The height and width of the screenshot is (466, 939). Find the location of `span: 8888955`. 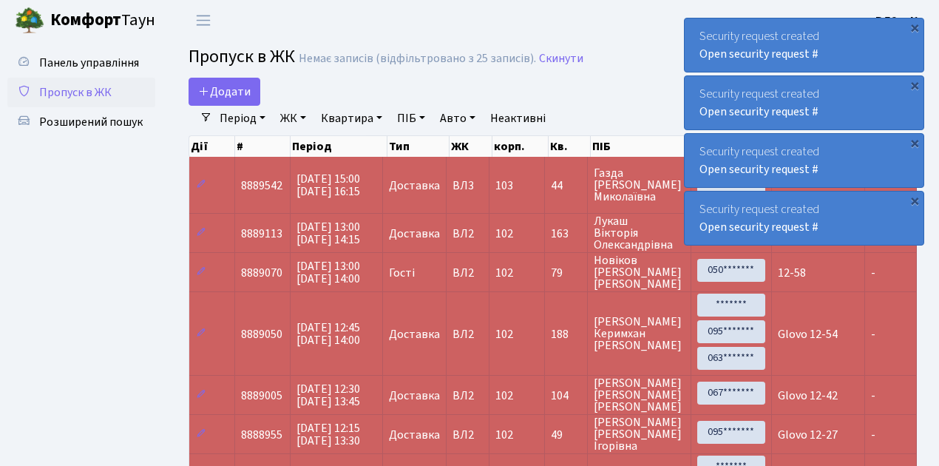

span: 8888955 is located at coordinates (262, 435).